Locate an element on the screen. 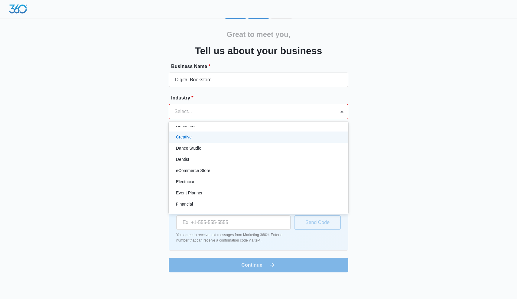  p: Dentist is located at coordinates (183, 159).